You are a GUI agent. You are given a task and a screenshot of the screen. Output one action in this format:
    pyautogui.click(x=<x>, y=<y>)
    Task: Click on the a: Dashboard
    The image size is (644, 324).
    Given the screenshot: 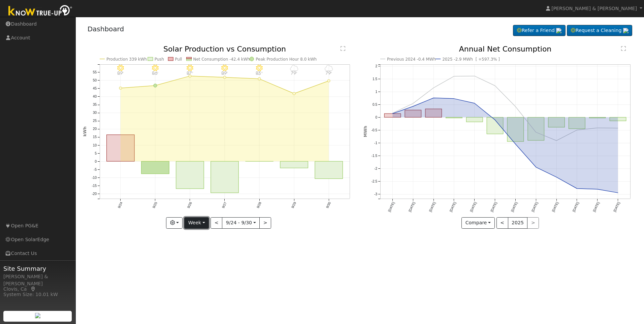 What is the action you would take?
    pyautogui.click(x=105, y=29)
    